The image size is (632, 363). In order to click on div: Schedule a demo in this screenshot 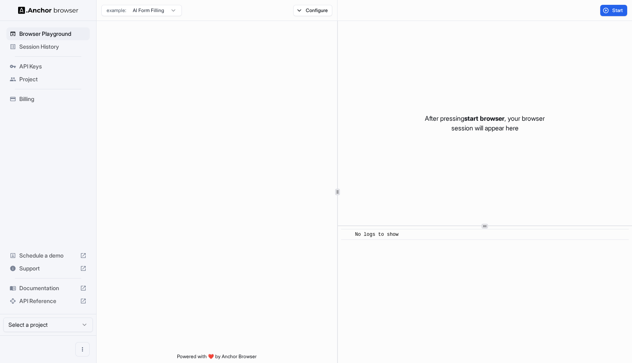, I will do `click(48, 255)`.